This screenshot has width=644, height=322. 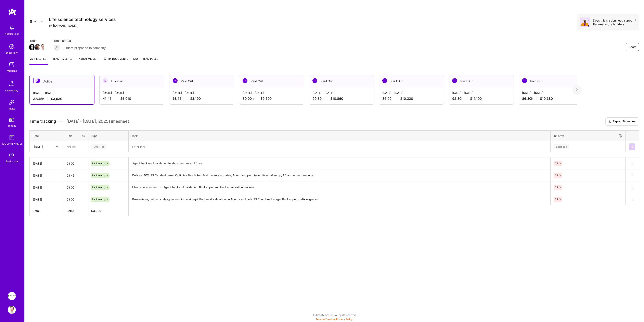 I want to click on div: 32:45 h, so click(x=62, y=99).